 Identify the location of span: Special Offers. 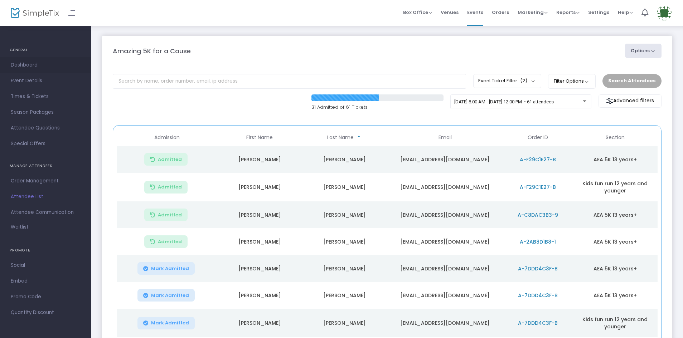
(45, 144).